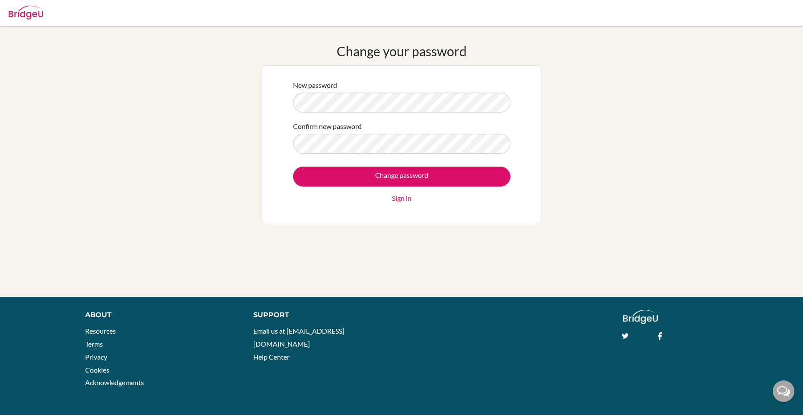 This screenshot has height=415, width=803. What do you see at coordinates (323, 315) in the screenshot?
I see `div: Support` at bounding box center [323, 315].